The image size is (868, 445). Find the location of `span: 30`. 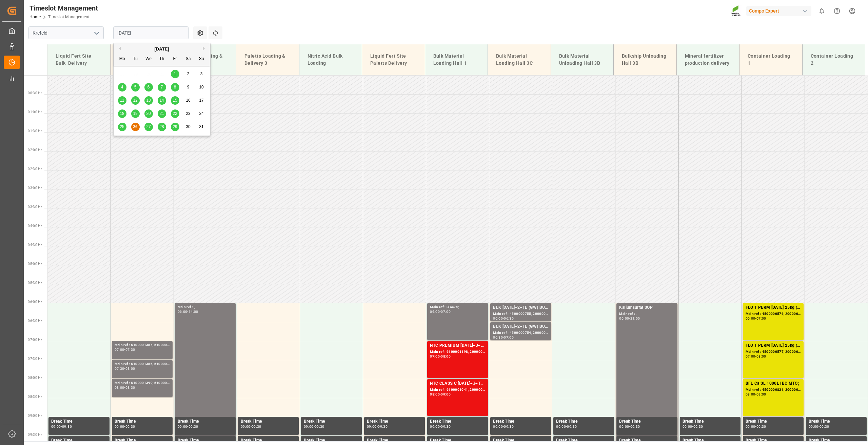

span: 30 is located at coordinates (188, 127).